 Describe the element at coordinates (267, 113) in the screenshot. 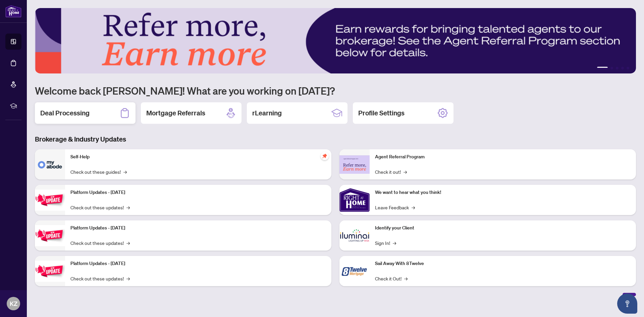

I see `h2: rLearning` at that location.